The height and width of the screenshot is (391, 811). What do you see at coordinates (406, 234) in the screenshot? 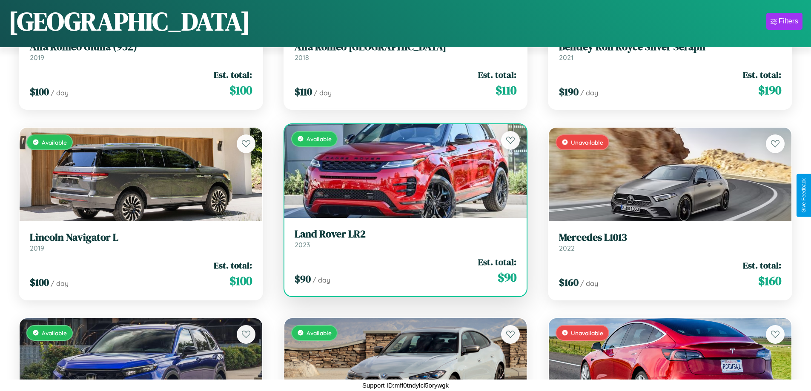
I see `h3: Land Rover LR2` at bounding box center [406, 234].